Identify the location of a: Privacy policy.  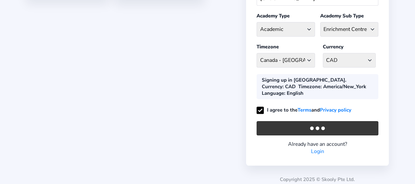
(336, 110).